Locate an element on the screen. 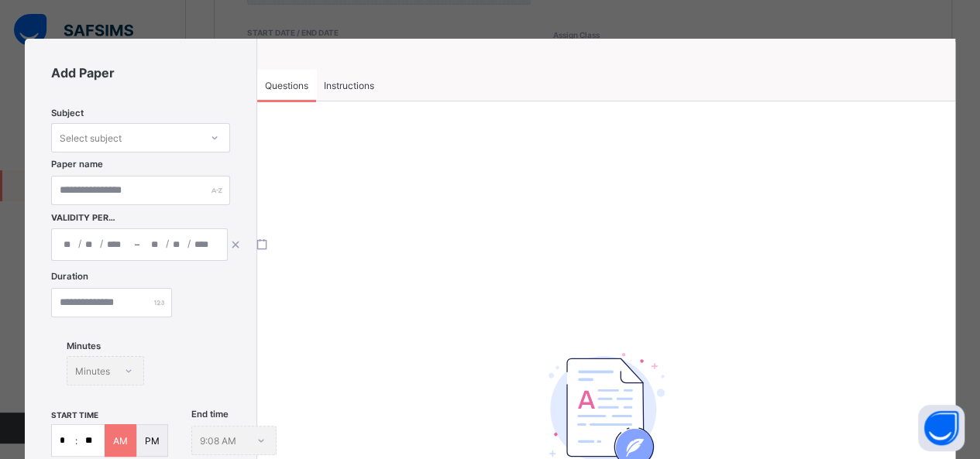  button: Open asap is located at coordinates (941, 428).